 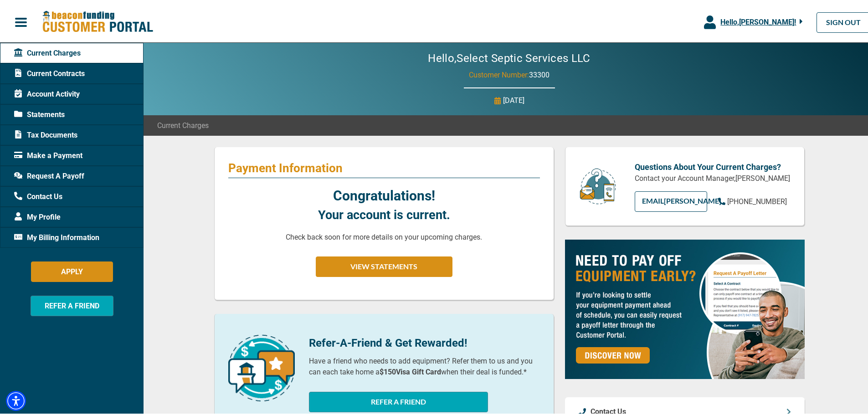 I want to click on span: Account Activity, so click(x=47, y=92).